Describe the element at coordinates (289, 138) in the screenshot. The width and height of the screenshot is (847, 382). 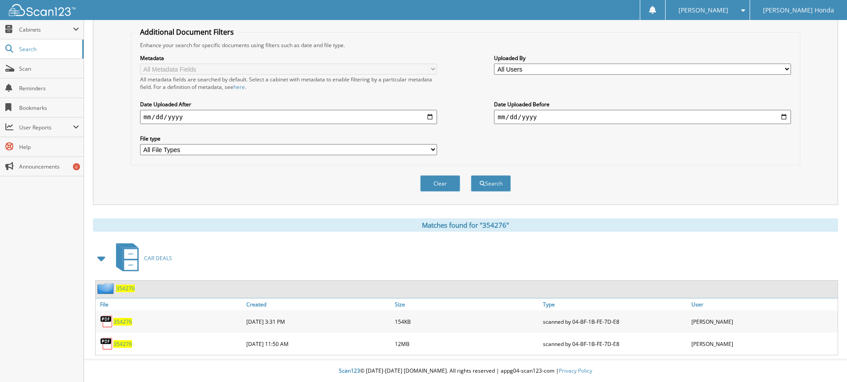
I see `label: File type` at that location.